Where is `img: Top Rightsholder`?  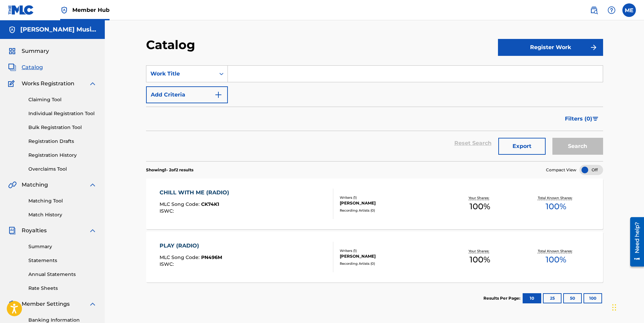 img: Top Rightsholder is located at coordinates (64, 10).